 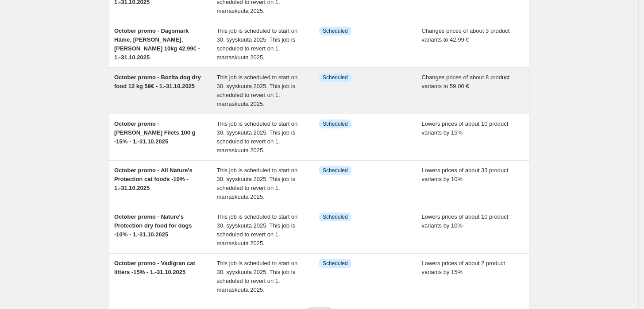 What do you see at coordinates (153, 225) in the screenshot?
I see `span: October promo - Nature's Protection dry food for dogs -10% - 1.-31.10.2025` at bounding box center [153, 225].